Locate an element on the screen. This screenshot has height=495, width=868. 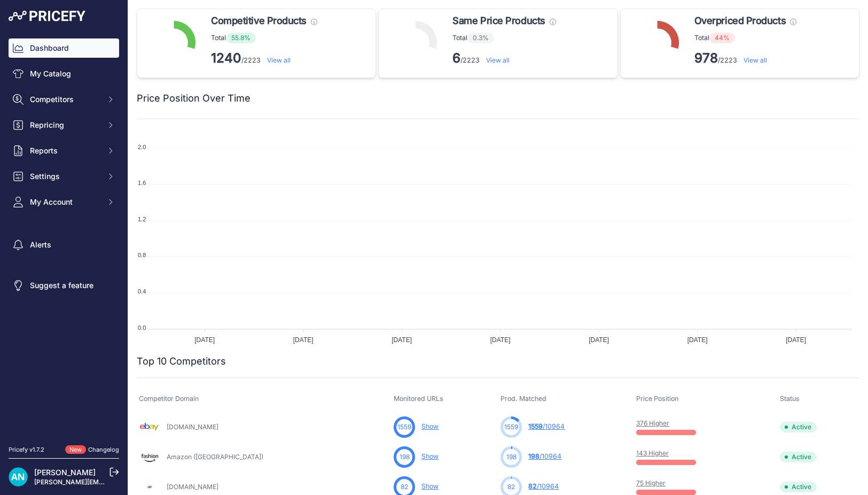
button: Reports is located at coordinates (63, 150).